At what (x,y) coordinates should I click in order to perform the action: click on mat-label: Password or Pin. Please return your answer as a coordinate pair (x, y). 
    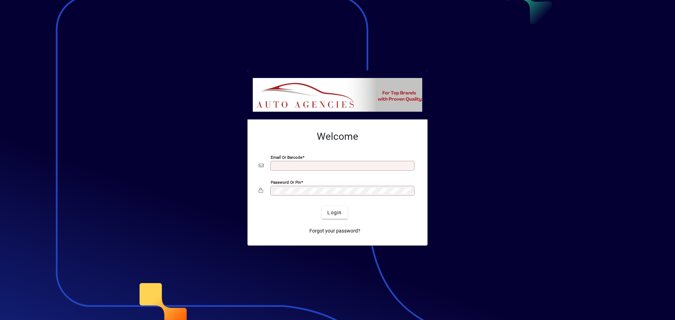
    Looking at the image, I should click on (286, 182).